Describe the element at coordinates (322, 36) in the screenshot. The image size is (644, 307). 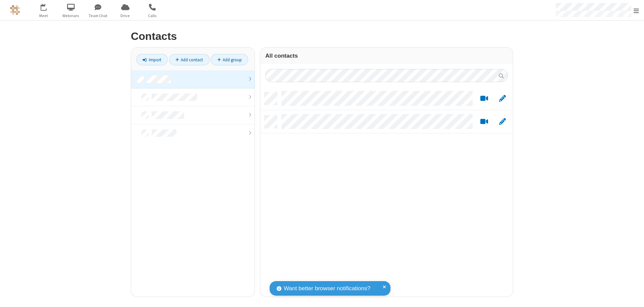
I see `h2: Contacts` at that location.